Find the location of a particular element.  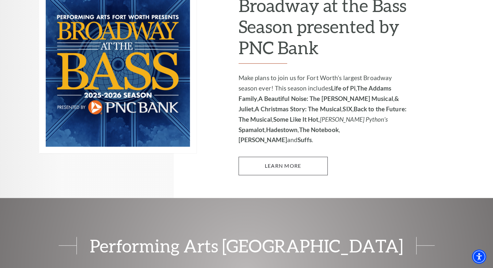

strong: Hadestown is located at coordinates (282, 129).